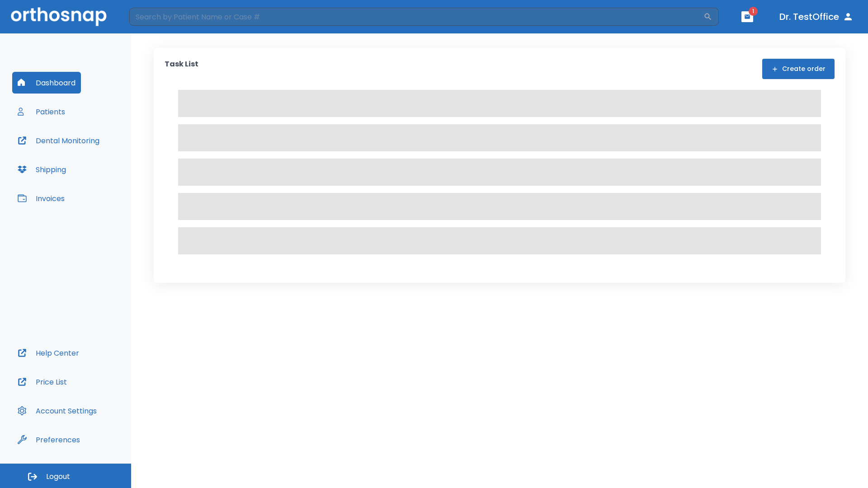  I want to click on button: Dashboard, so click(47, 83).